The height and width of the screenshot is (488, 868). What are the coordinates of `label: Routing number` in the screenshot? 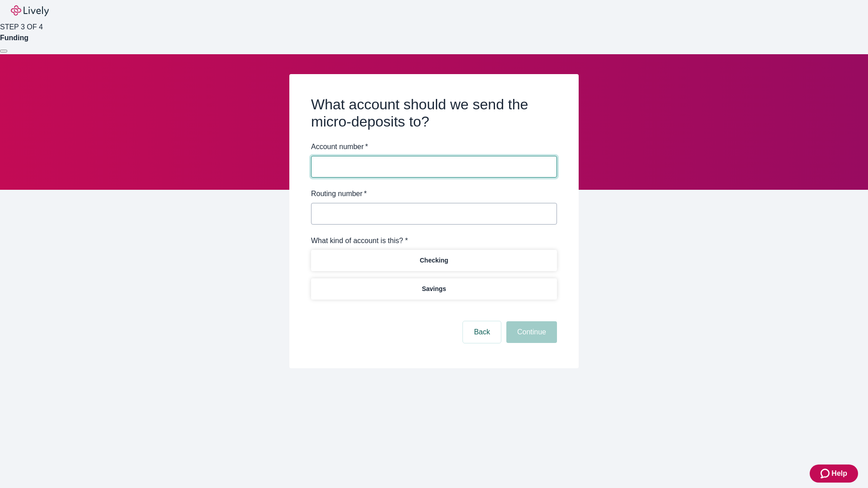 It's located at (339, 194).